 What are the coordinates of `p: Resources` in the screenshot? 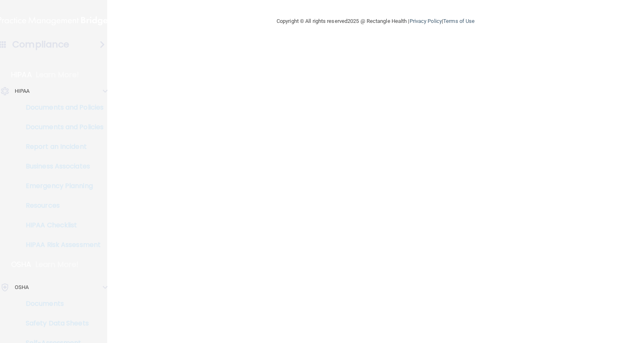 It's located at (61, 206).